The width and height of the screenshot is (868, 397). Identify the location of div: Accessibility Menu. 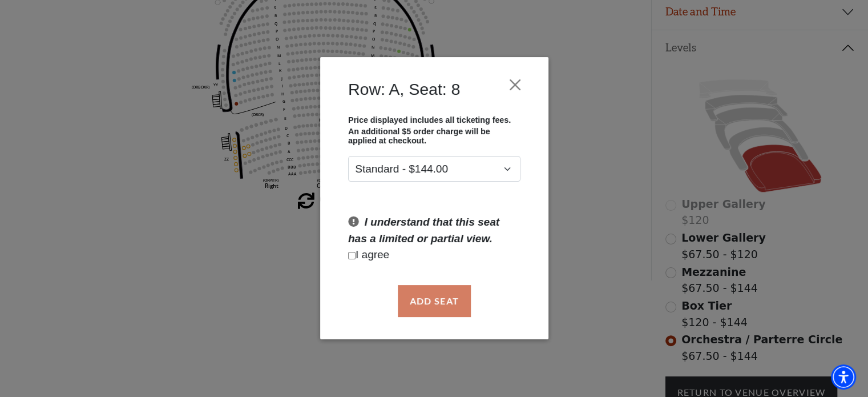
(844, 377).